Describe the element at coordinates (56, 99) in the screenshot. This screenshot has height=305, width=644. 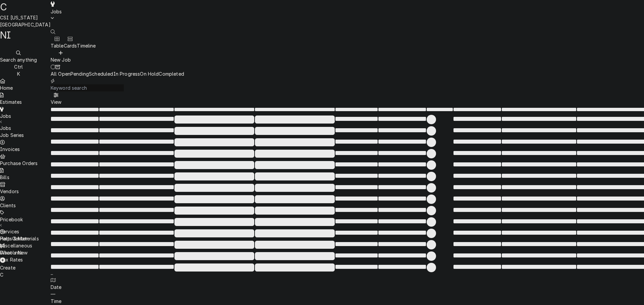
I see `button: View` at that location.